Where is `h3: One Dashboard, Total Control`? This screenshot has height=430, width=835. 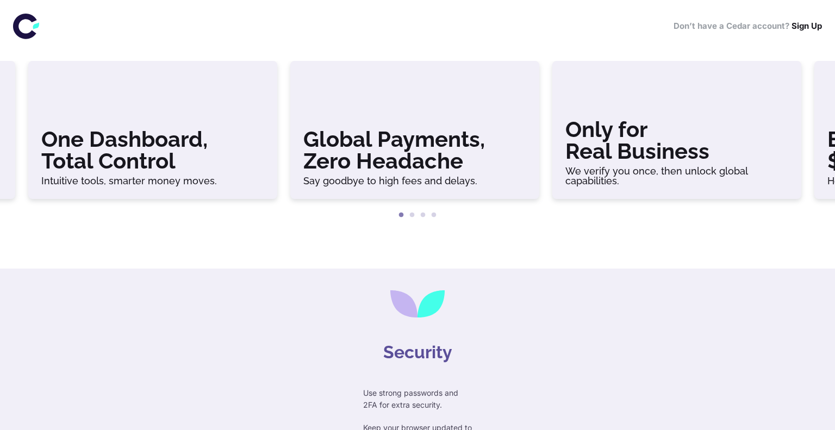
h3: One Dashboard, Total Control is located at coordinates (153, 150).